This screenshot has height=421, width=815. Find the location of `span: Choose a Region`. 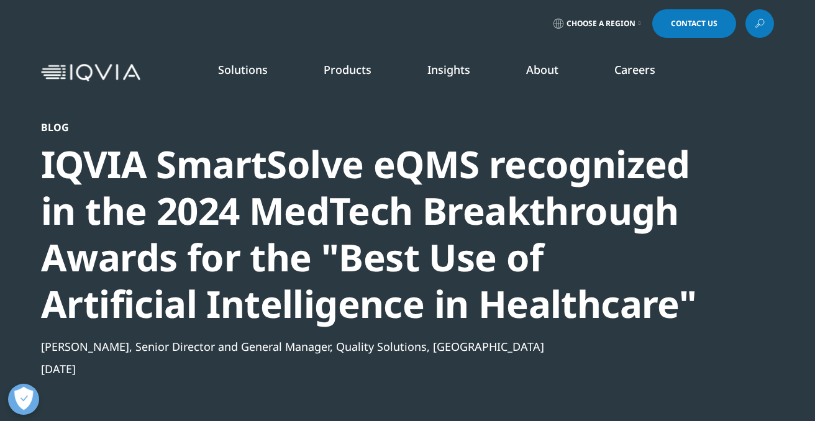

span: Choose a Region is located at coordinates (600, 24).